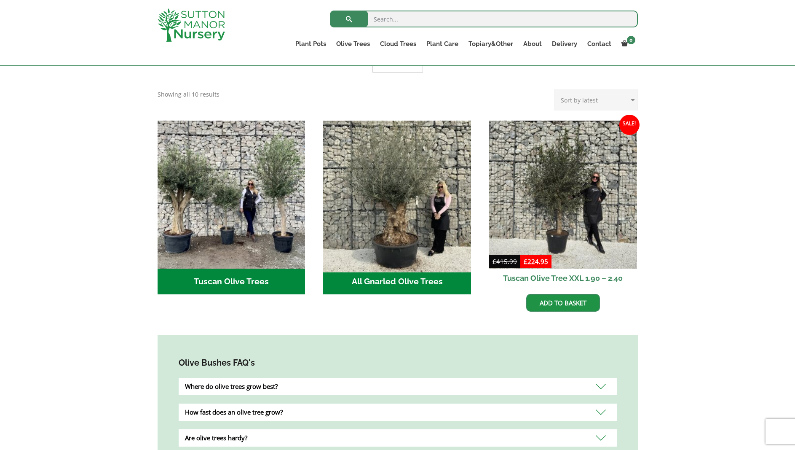 This screenshot has width=795, height=450. Describe the element at coordinates (188, 94) in the screenshot. I see `p: Showing all 10 results` at that location.